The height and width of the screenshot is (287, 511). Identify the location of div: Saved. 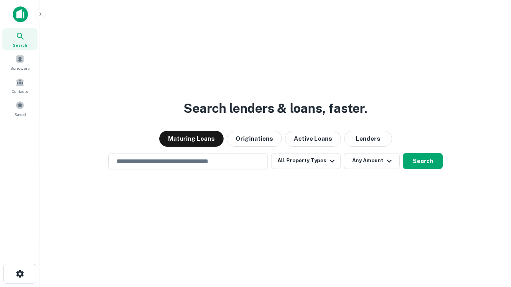
(20, 109).